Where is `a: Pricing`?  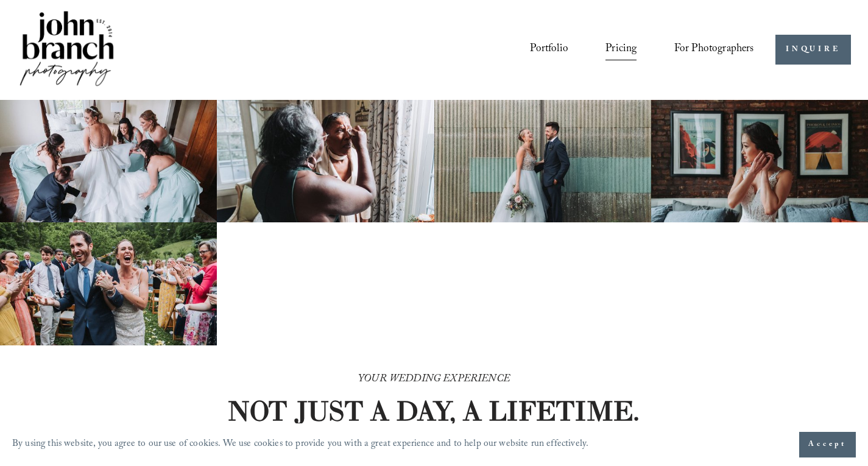 a: Pricing is located at coordinates (621, 50).